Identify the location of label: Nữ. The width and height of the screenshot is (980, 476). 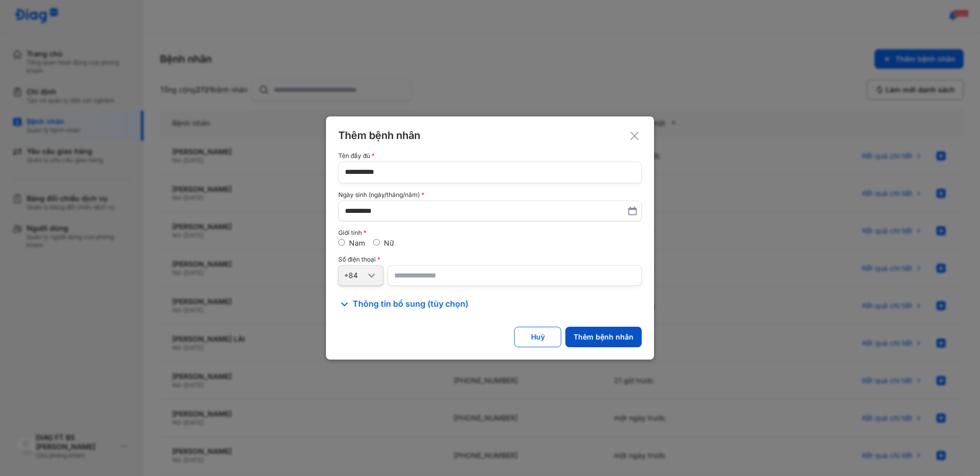
(389, 243).